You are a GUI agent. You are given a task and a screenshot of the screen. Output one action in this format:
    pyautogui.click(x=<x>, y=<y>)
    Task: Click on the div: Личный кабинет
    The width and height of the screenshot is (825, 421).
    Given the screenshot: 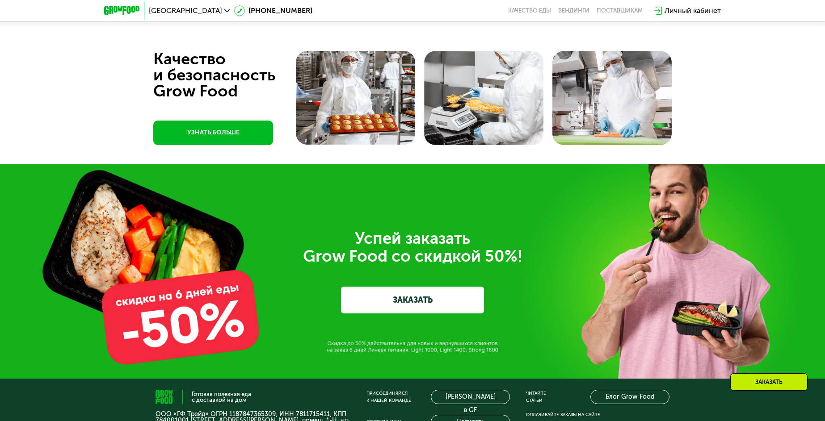 What is the action you would take?
    pyautogui.click(x=692, y=11)
    